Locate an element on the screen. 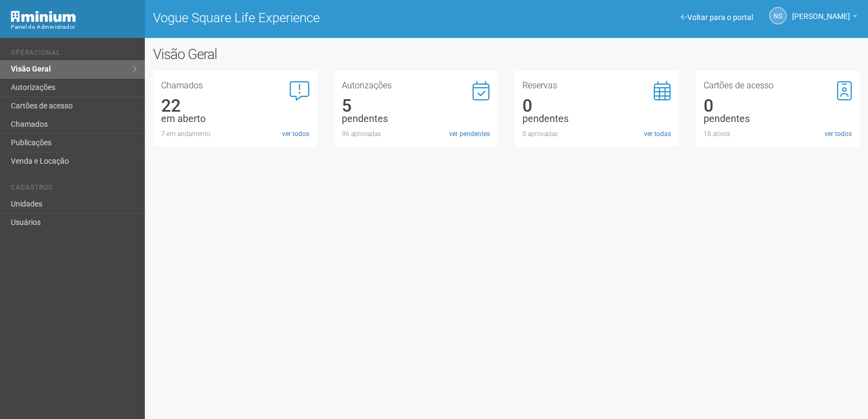  a: ver todas is located at coordinates (657, 134).